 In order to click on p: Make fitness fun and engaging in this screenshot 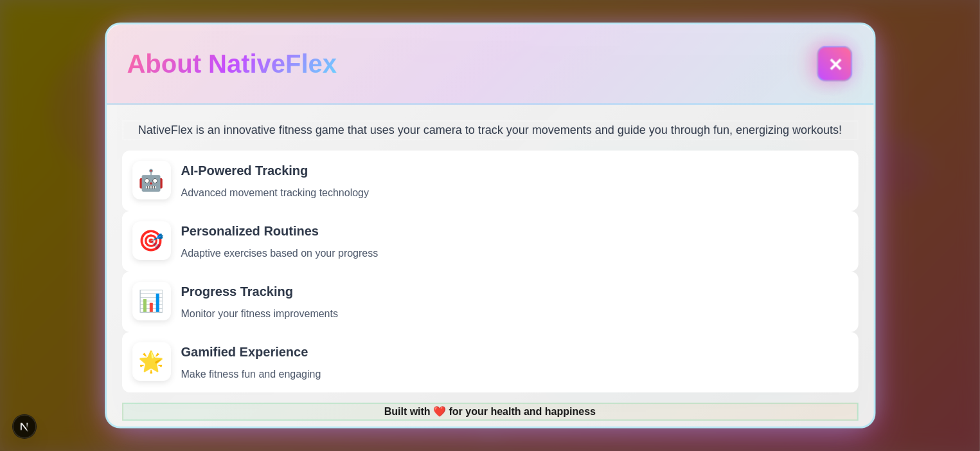, I will do `click(515, 374)`.